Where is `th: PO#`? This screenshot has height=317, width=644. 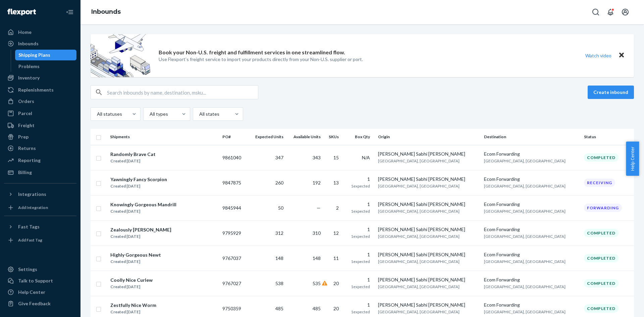
th: PO# is located at coordinates (233, 137).